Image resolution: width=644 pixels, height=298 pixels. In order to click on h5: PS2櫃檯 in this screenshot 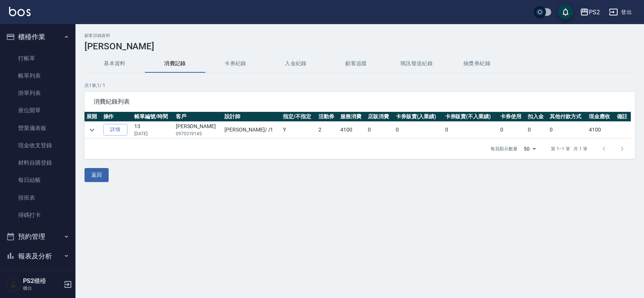, I will do `click(43, 281)`.